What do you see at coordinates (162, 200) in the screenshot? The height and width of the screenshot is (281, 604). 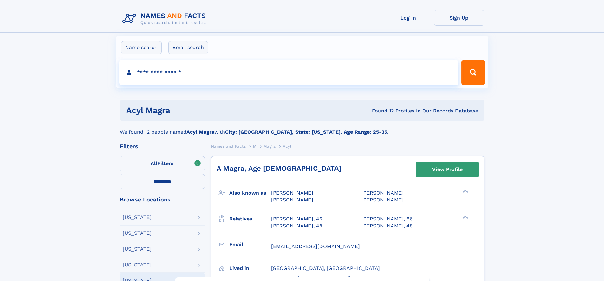 I see `div: Browse Locations` at bounding box center [162, 200].